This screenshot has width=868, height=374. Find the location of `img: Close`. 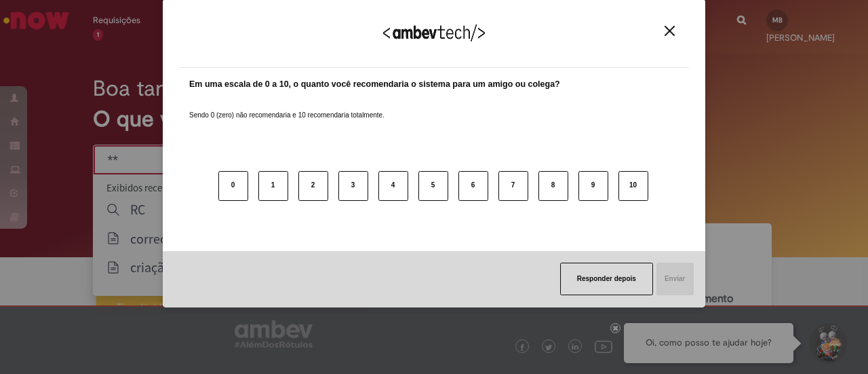

img: Close is located at coordinates (669, 30).